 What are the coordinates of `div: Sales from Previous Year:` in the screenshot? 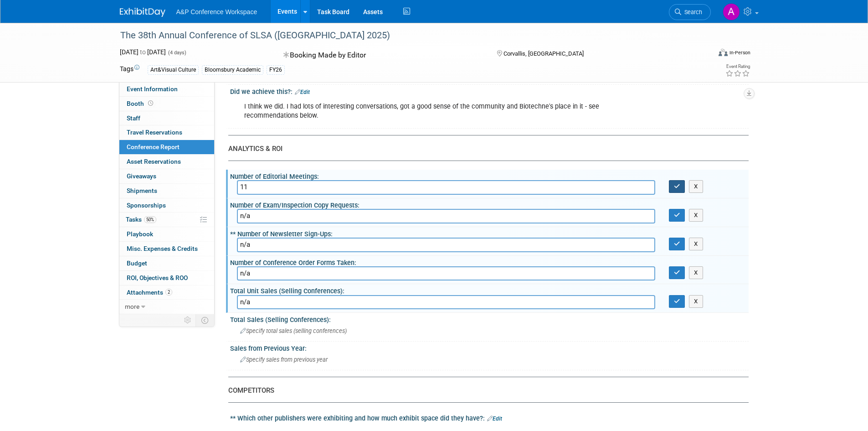 It's located at (489, 347).